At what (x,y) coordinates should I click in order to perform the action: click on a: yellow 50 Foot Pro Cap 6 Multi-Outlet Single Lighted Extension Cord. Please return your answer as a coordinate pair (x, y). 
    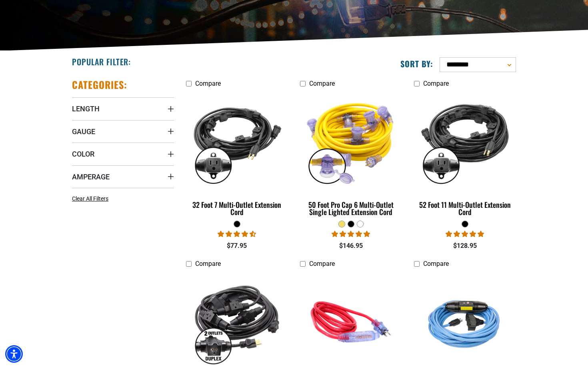
    Looking at the image, I should click on (351, 156).